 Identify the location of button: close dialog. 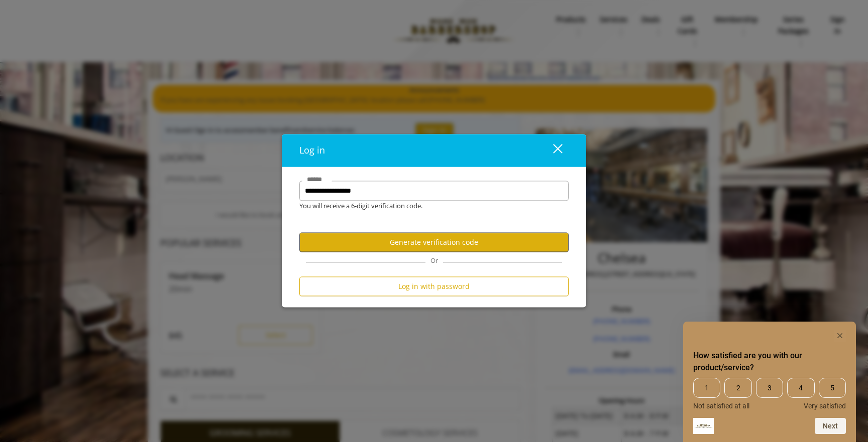
(551, 151).